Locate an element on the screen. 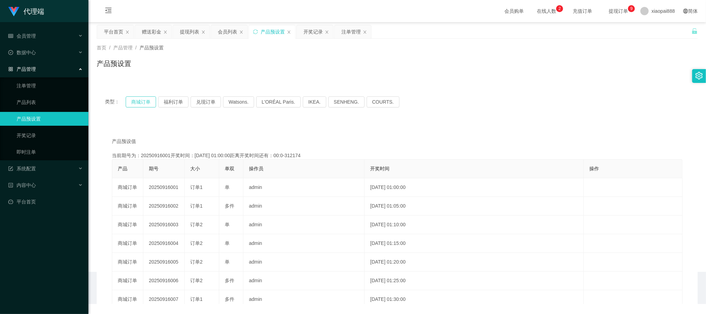 The image size is (706, 314). a: 即时注单 is located at coordinates (50, 152).